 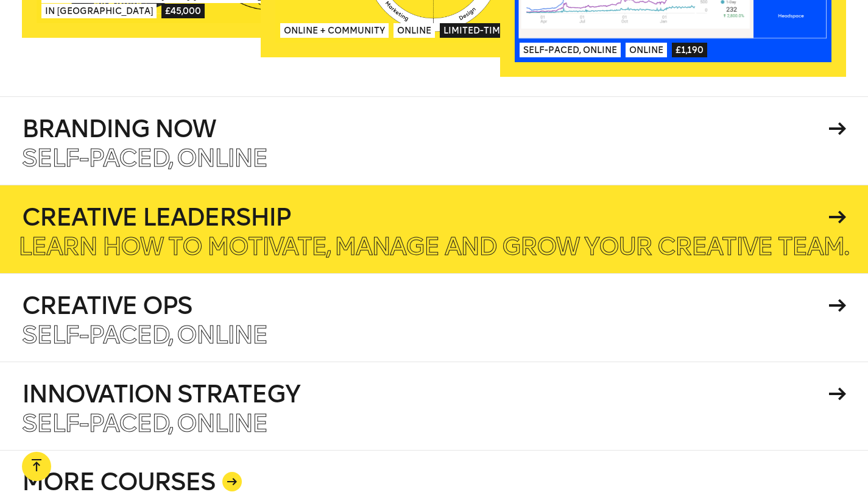 I want to click on span: Online + Community, so click(x=334, y=30).